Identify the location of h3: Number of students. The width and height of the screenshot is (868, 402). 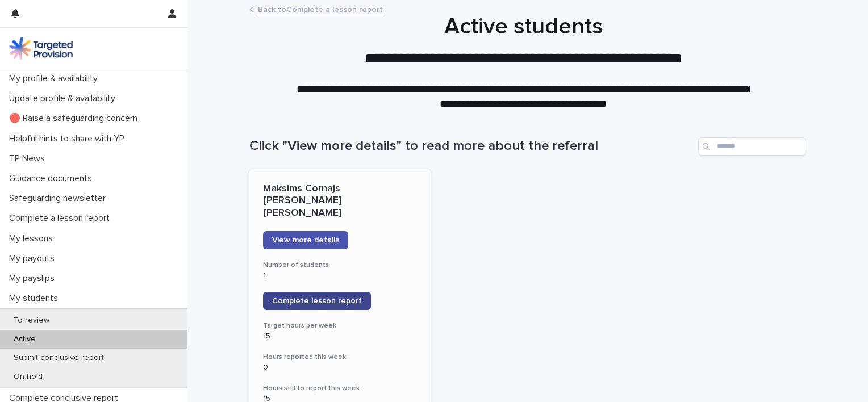
(339, 265).